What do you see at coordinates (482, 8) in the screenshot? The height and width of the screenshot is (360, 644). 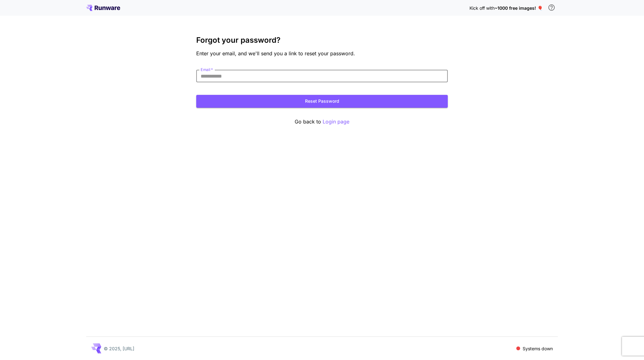 I see `span: Kick off with` at bounding box center [482, 8].